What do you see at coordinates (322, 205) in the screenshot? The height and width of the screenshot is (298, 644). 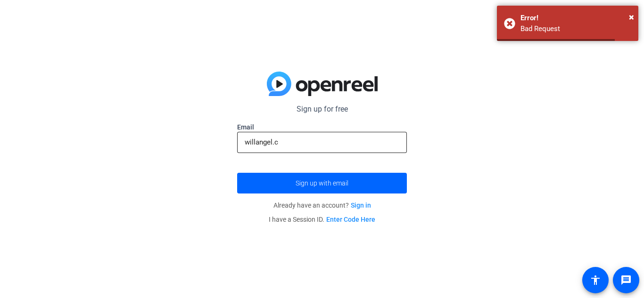 I see `span: Already have an account?` at bounding box center [322, 205].